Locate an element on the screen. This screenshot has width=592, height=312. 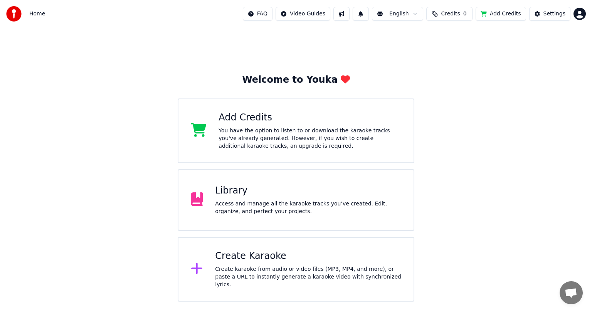
button: Credits0 is located at coordinates (449, 14).